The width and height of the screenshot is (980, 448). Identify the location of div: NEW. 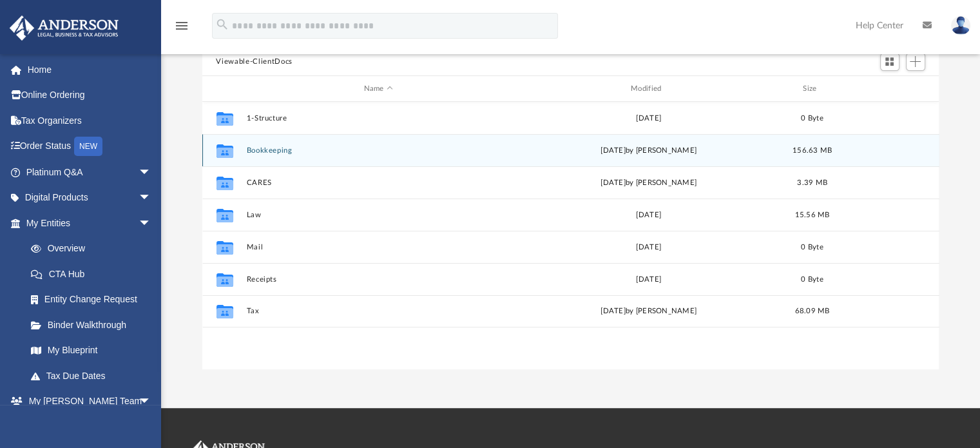
(88, 146).